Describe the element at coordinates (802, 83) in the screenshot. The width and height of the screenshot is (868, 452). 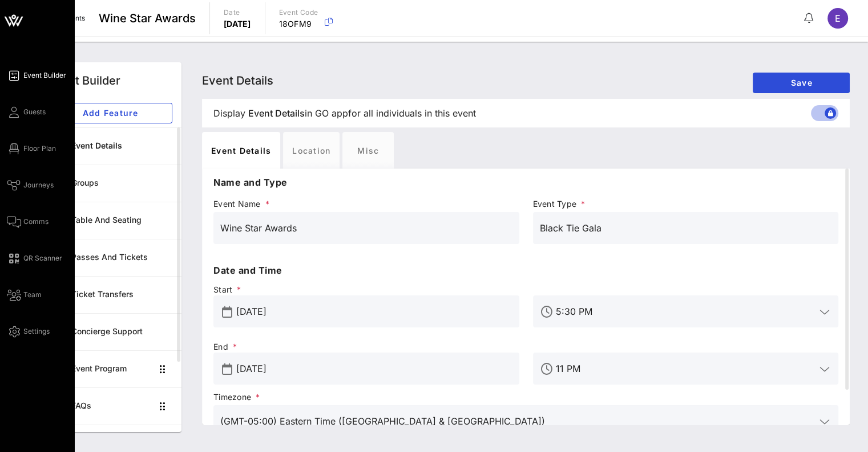
I see `button: Save` at that location.